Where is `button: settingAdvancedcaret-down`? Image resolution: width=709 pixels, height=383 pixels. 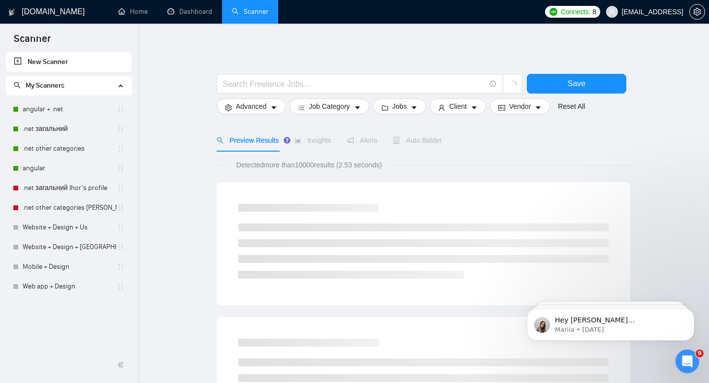 button: settingAdvancedcaret-down is located at coordinates (251, 106).